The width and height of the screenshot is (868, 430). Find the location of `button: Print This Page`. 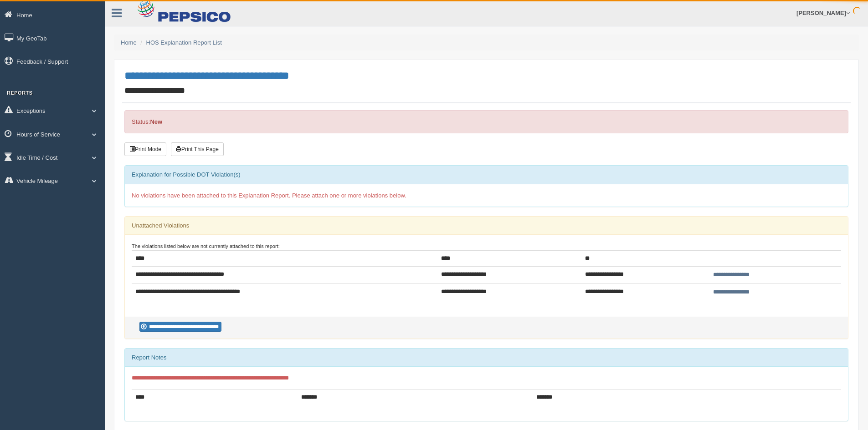

button: Print This Page is located at coordinates (197, 149).